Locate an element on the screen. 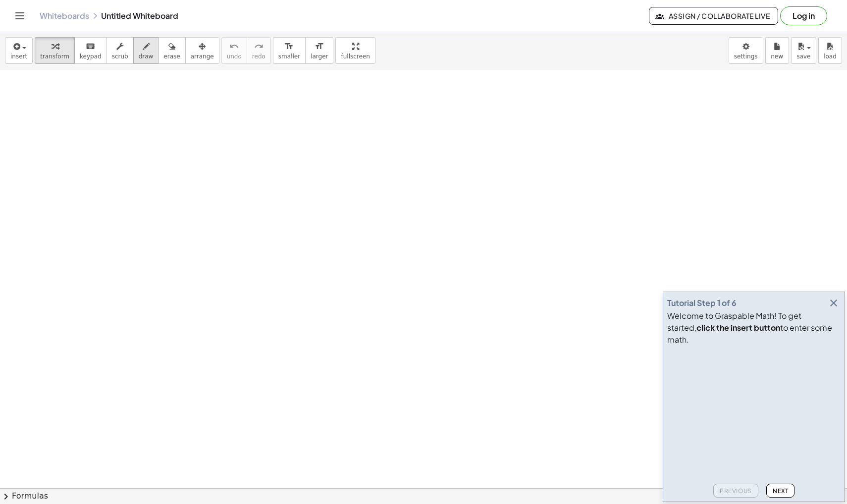 This screenshot has height=504, width=847. button: settings is located at coordinates (746, 51).